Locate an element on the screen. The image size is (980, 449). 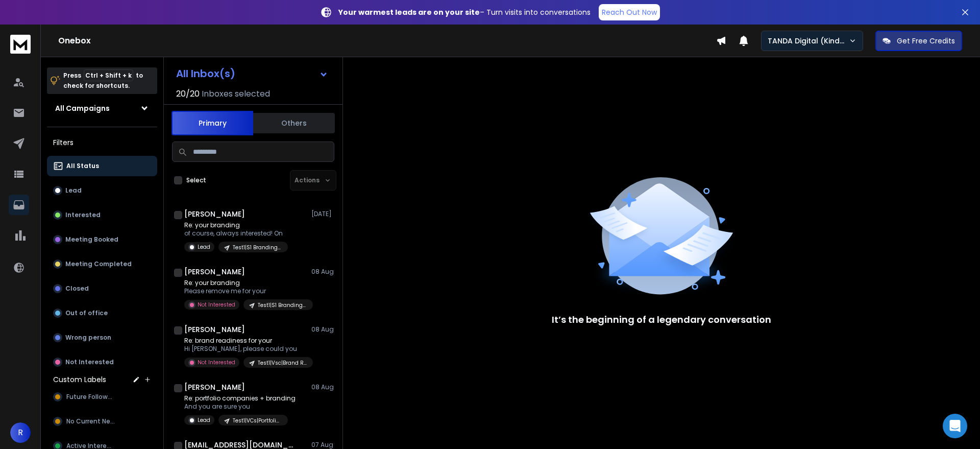
button: R is located at coordinates (21, 432).